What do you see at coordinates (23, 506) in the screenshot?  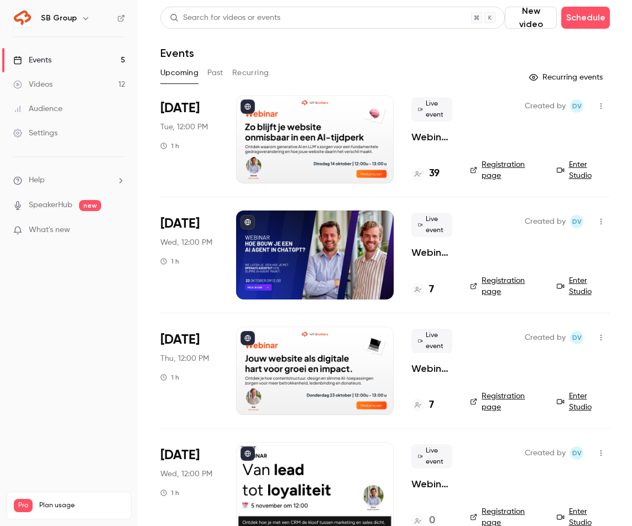 I see `span: Pro` at bounding box center [23, 506].